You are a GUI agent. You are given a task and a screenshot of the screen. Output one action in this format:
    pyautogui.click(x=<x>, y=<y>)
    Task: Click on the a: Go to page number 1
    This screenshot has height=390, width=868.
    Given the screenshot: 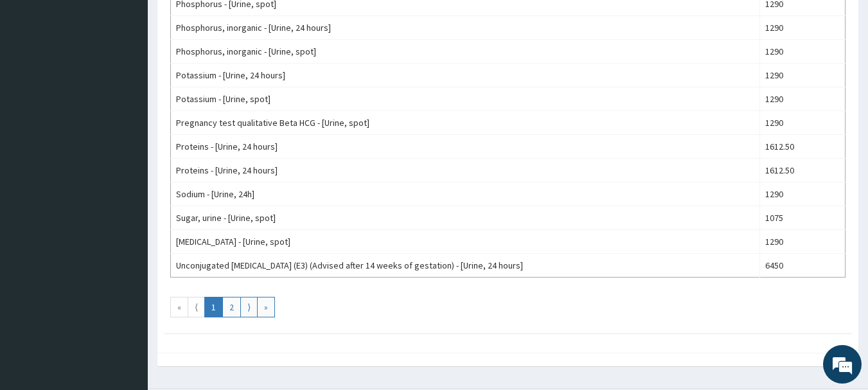 What is the action you would take?
    pyautogui.click(x=213, y=307)
    